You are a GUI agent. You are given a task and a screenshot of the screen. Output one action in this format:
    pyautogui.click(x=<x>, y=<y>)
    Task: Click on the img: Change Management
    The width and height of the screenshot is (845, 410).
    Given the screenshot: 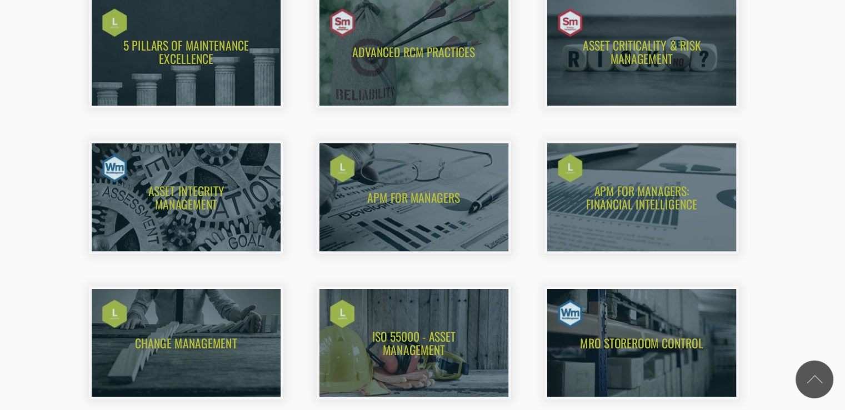 What is the action you would take?
    pyautogui.click(x=186, y=343)
    